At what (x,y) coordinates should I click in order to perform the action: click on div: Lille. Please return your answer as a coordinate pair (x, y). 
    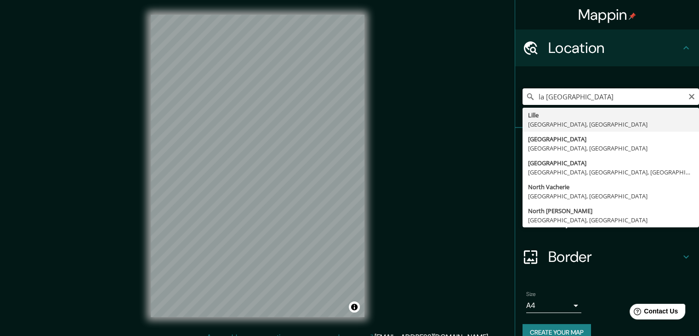
    Looking at the image, I should click on (611, 115).